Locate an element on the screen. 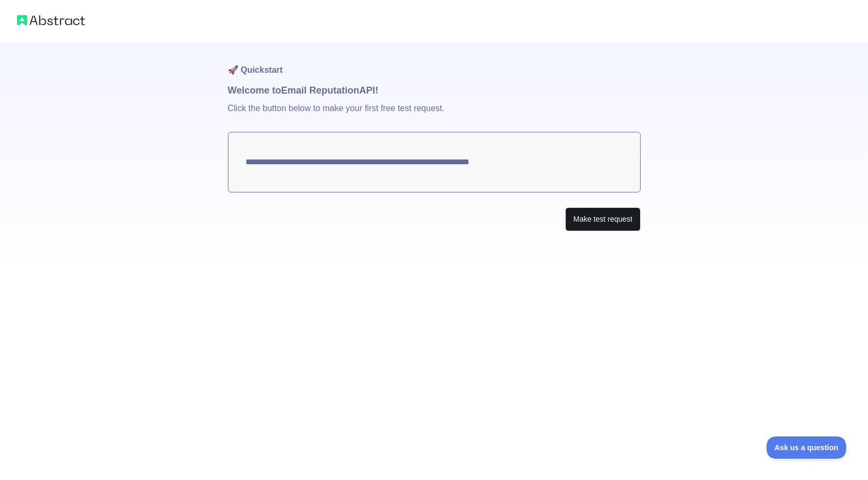 This screenshot has height=480, width=868. img: Abstract logo is located at coordinates (51, 20).